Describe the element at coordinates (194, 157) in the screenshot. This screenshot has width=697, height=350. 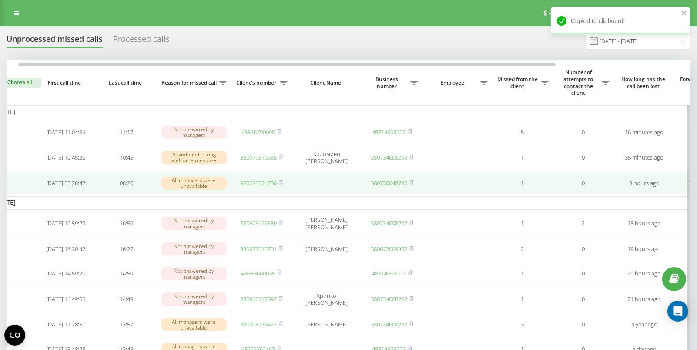
I see `div: Abandoned during welcome message` at that location.